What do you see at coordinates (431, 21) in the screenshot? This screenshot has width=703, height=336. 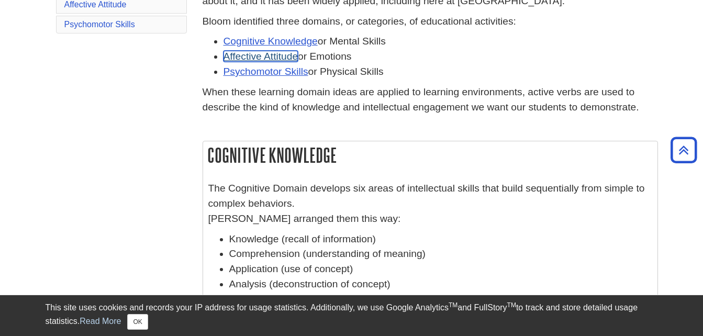 I see `p: Bloom identified three domains, or categories, of educational activities:` at bounding box center [431, 21].